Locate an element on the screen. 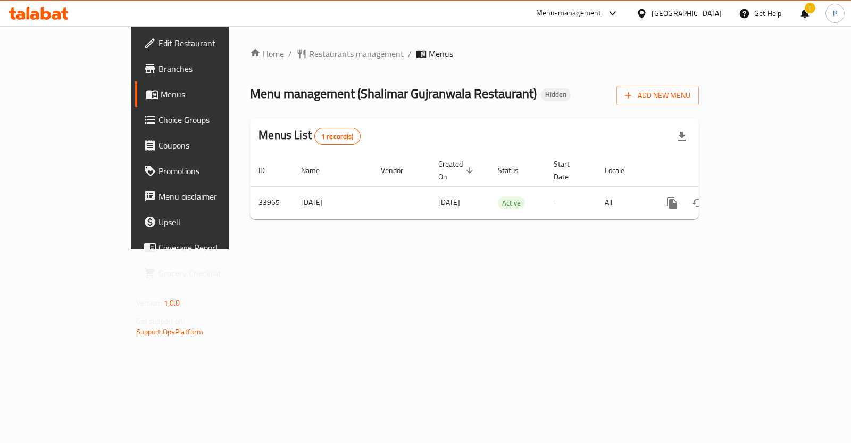 This screenshot has height=443, width=851. a: Restaurants management is located at coordinates (350, 54).